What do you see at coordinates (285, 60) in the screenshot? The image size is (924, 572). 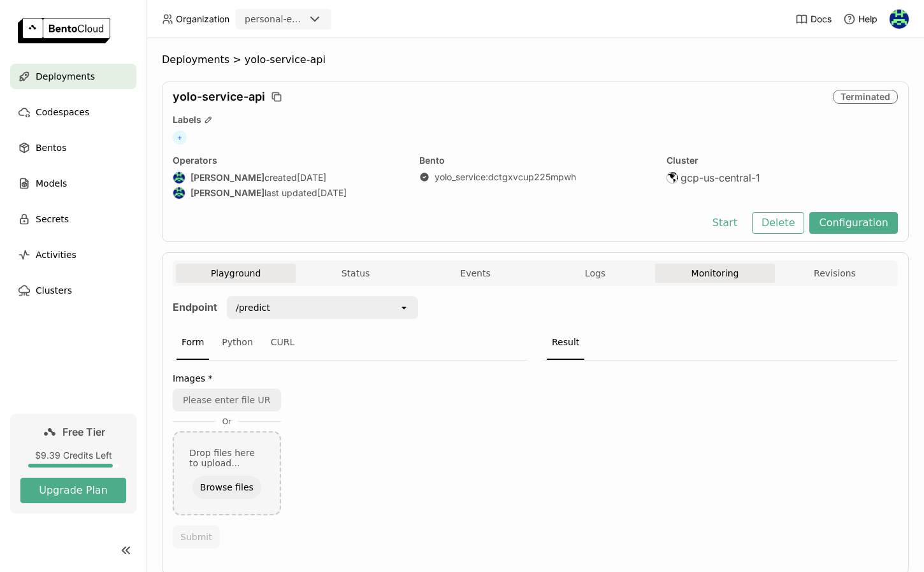 I see `div: yolo-service-api` at bounding box center [285, 60].